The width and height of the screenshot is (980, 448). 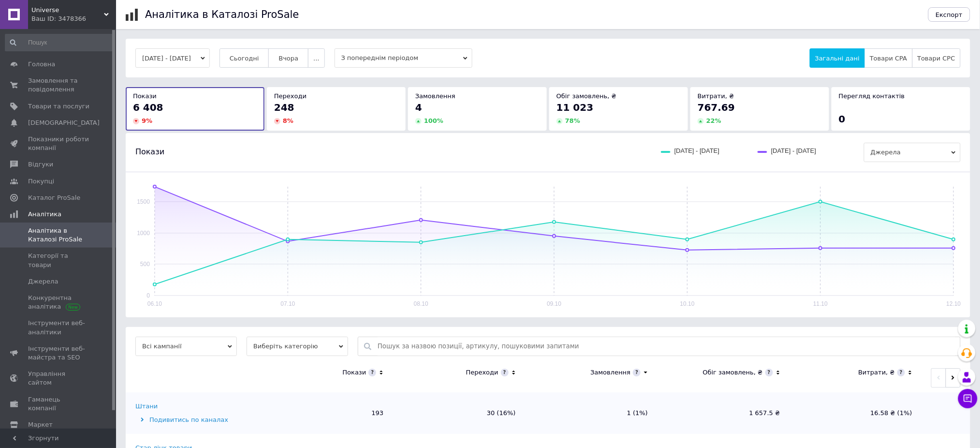 What do you see at coordinates (186, 346) in the screenshot?
I see `span: Всі кампанії` at bounding box center [186, 346].